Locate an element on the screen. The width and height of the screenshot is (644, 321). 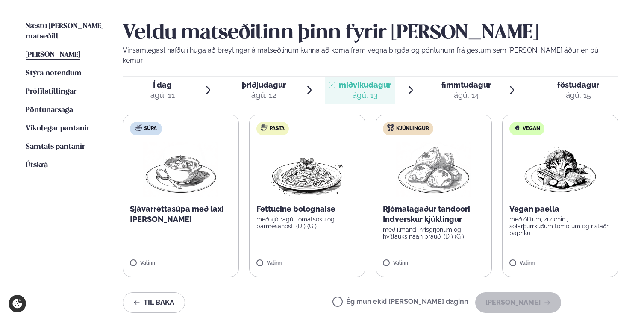
img: Vegan.png is located at coordinates (560, 169).